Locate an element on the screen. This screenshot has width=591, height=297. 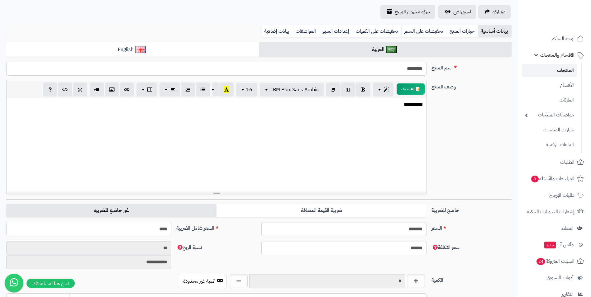
span: الطلبات is located at coordinates (567, 162).